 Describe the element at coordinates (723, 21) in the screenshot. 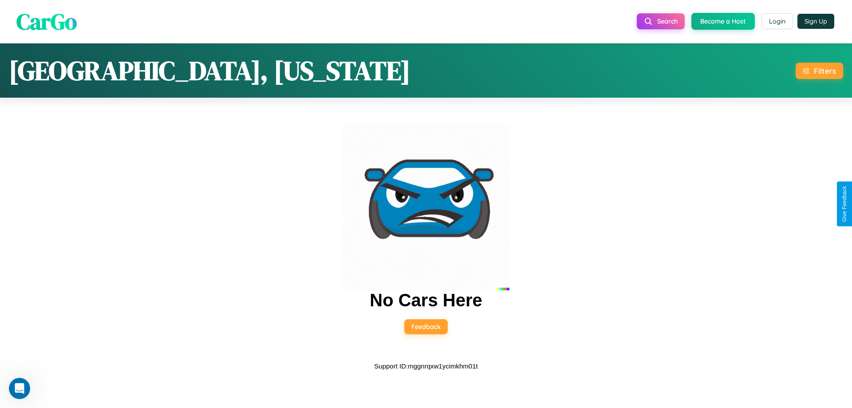

I see `button: Become a Host` at that location.